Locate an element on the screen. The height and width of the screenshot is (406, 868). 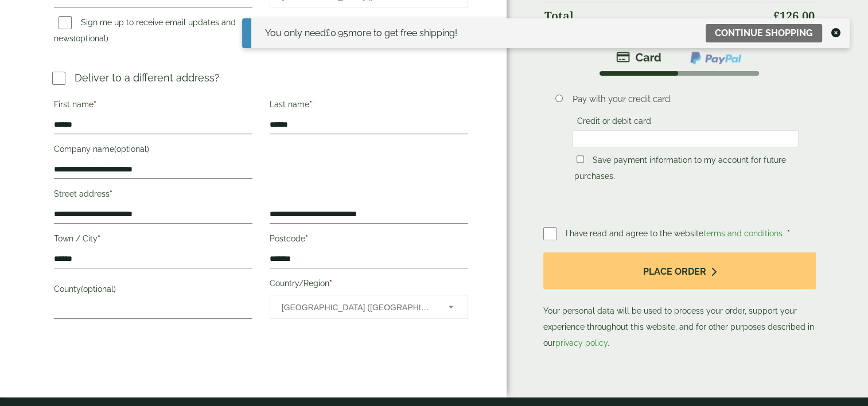
label: Company name is located at coordinates (153, 151).